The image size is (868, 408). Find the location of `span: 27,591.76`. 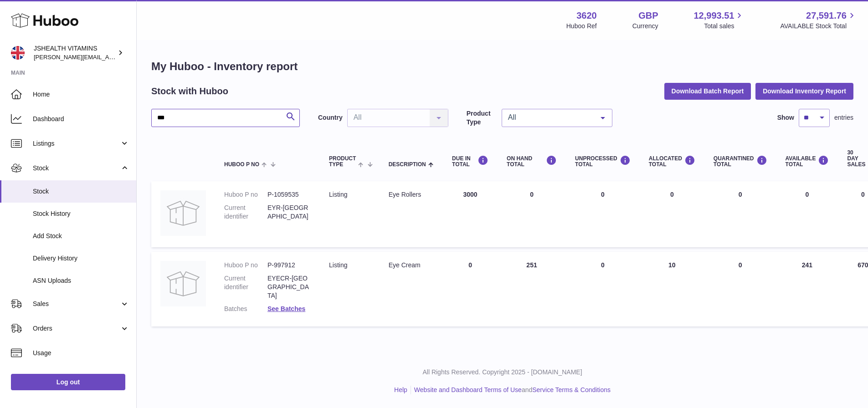

span: 27,591.76 is located at coordinates (826, 15).